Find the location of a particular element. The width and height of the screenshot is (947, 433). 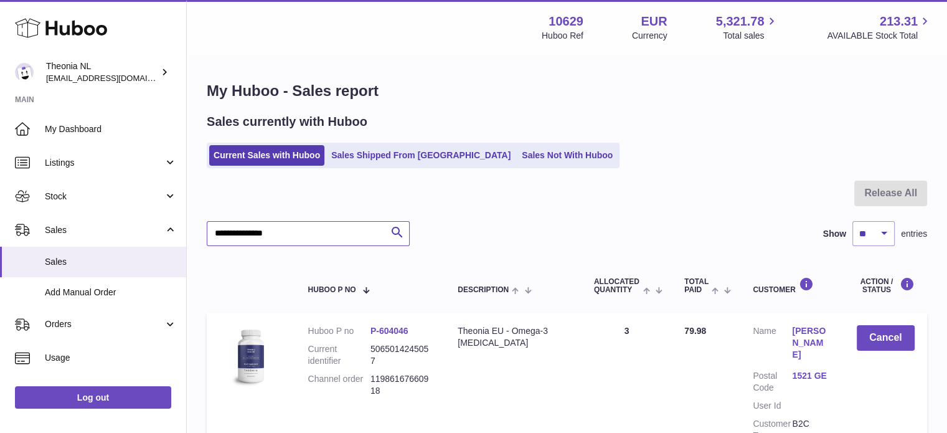

a: 1521 GE is located at coordinates (811, 375).